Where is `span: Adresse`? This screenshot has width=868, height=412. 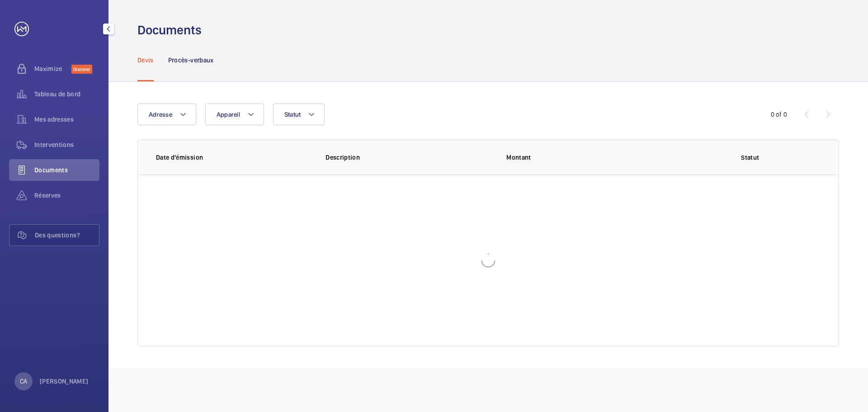 span: Adresse is located at coordinates (161, 114).